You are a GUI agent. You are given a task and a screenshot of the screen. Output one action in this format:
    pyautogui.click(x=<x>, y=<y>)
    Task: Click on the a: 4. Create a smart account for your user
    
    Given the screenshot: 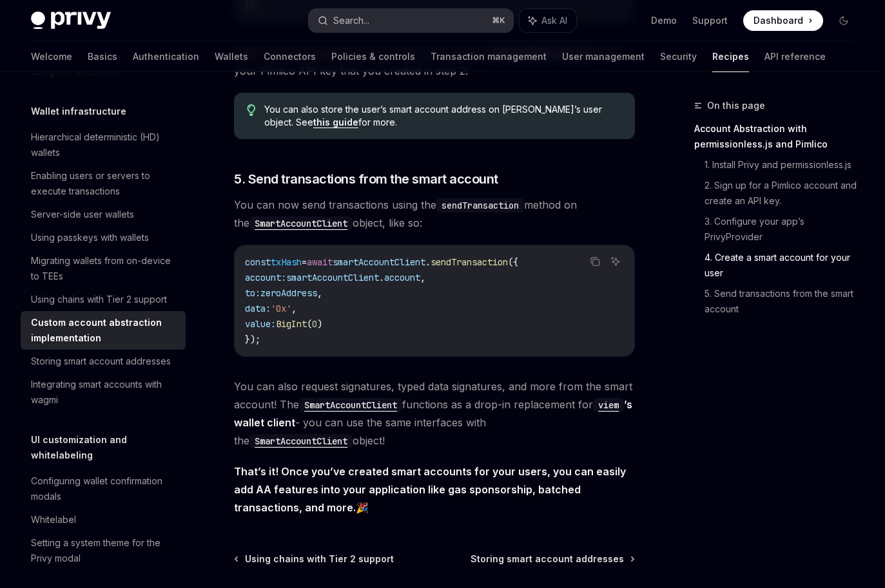 What is the action you would take?
    pyautogui.click(x=784, y=265)
    